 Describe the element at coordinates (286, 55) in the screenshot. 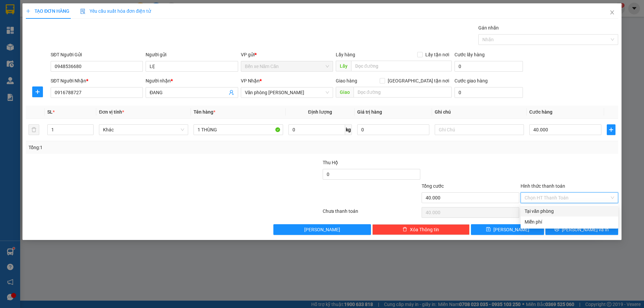

I see `div: VP gửi` at that location.